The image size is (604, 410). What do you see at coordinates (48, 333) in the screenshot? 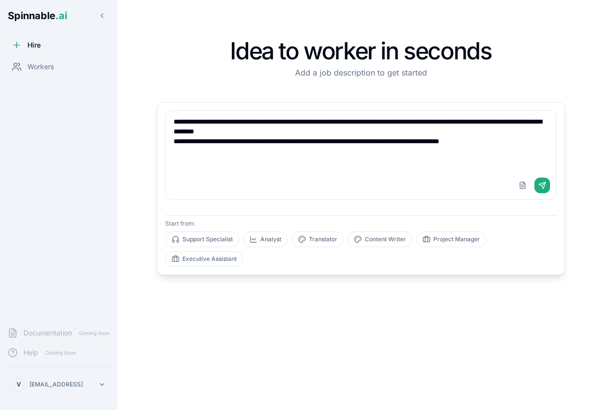
I see `span: Documentation` at bounding box center [48, 333].